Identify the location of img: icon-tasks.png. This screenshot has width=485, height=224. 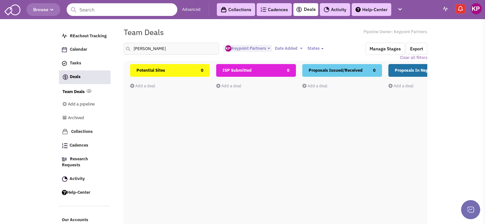
(64, 63).